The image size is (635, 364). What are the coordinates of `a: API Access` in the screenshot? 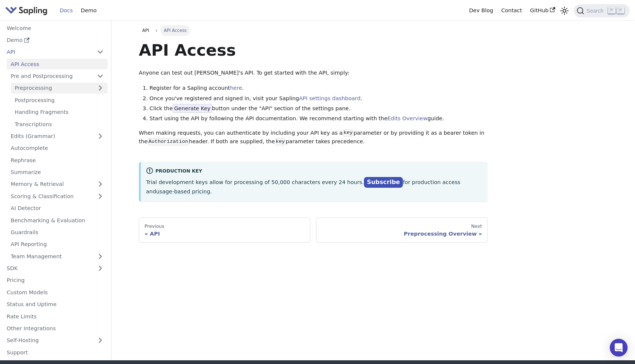 It's located at (57, 64).